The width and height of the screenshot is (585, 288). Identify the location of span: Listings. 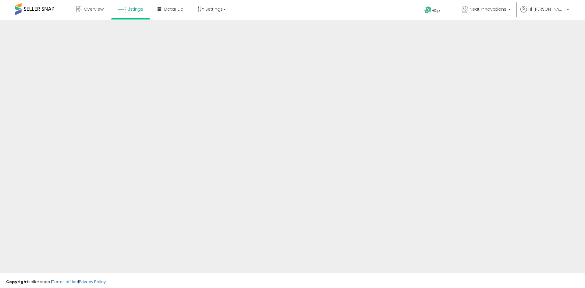
(135, 9).